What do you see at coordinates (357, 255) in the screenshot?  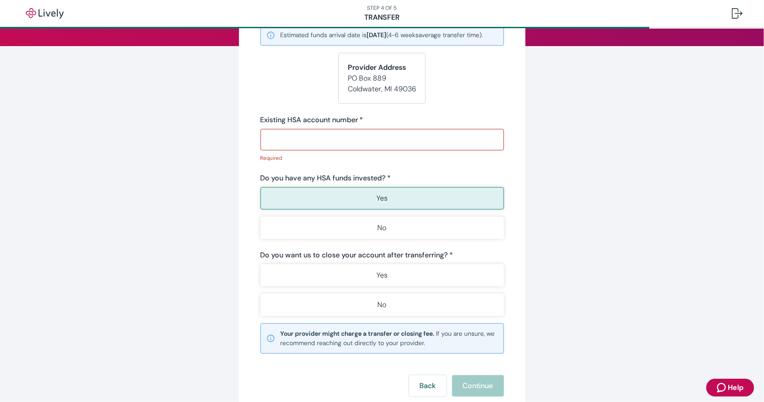 I see `label: Do you want us to close your account after transferring? *` at bounding box center [357, 255].